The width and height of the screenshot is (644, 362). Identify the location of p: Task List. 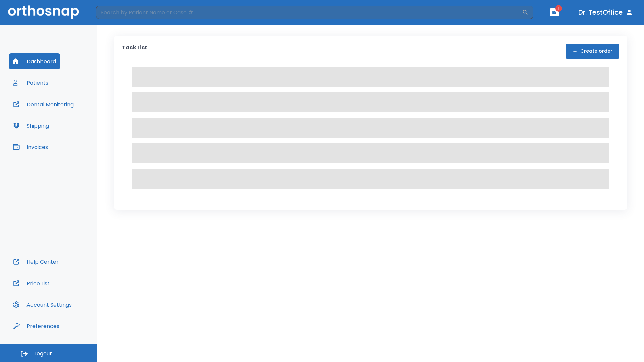
(134, 51).